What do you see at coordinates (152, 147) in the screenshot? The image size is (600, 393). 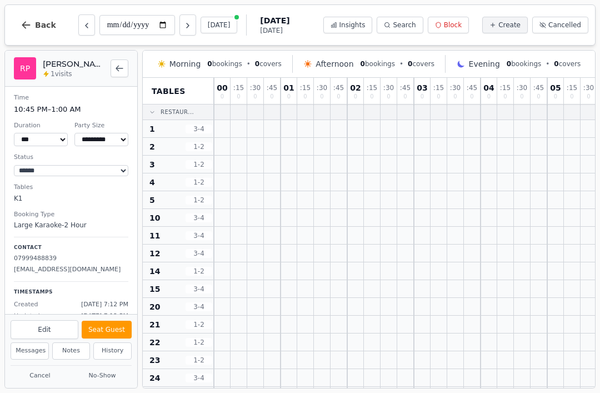 I see `span: 2` at bounding box center [152, 147].